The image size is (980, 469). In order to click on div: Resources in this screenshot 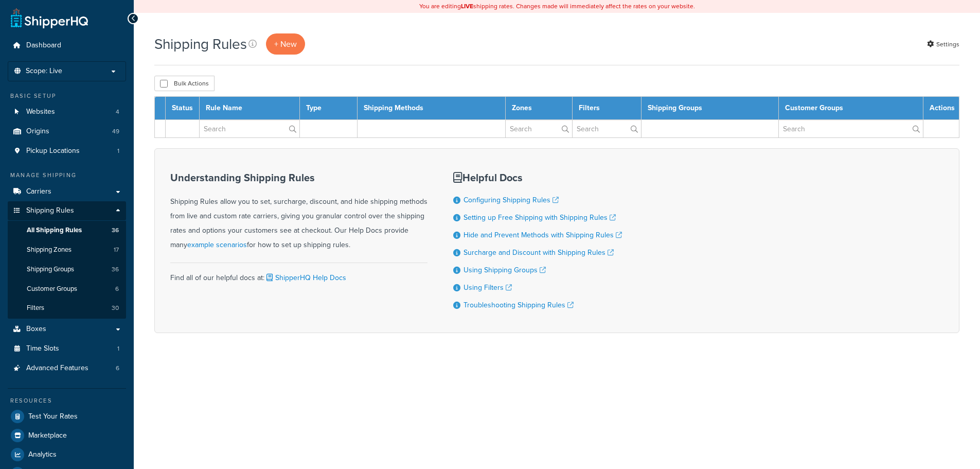, I will do `click(67, 400)`.